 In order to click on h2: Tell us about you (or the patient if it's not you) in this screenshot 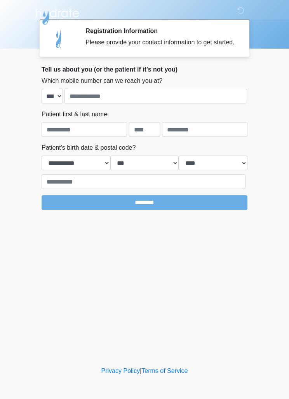, I will do `click(145, 69)`.